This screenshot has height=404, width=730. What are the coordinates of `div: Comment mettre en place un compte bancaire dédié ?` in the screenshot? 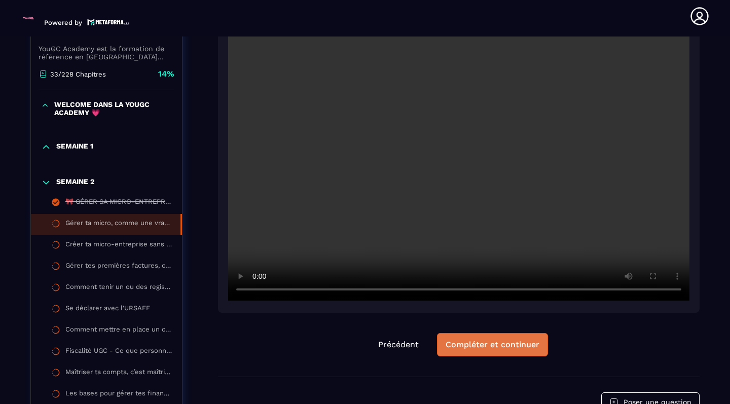 It's located at (119, 331).